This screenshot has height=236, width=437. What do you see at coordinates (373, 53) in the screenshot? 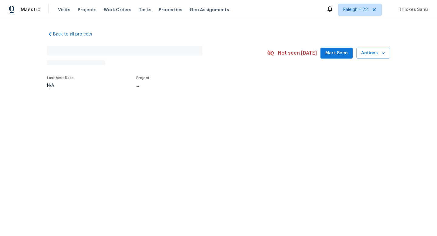
I see `span: Actions` at bounding box center [373, 53].